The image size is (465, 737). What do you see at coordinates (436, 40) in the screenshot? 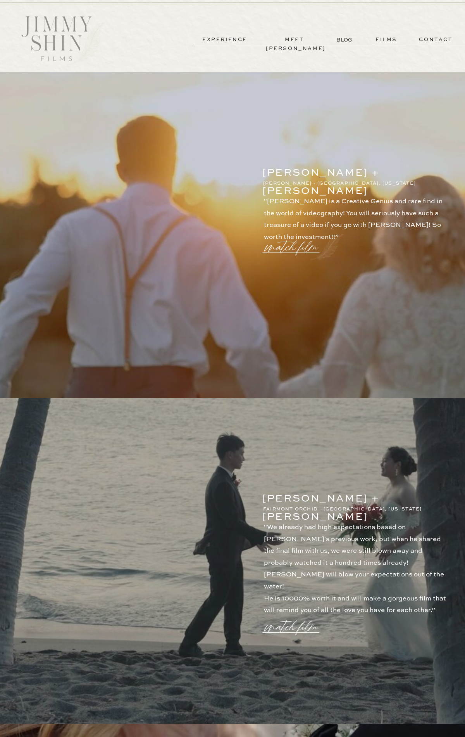
I see `a: contact` at bounding box center [436, 40].